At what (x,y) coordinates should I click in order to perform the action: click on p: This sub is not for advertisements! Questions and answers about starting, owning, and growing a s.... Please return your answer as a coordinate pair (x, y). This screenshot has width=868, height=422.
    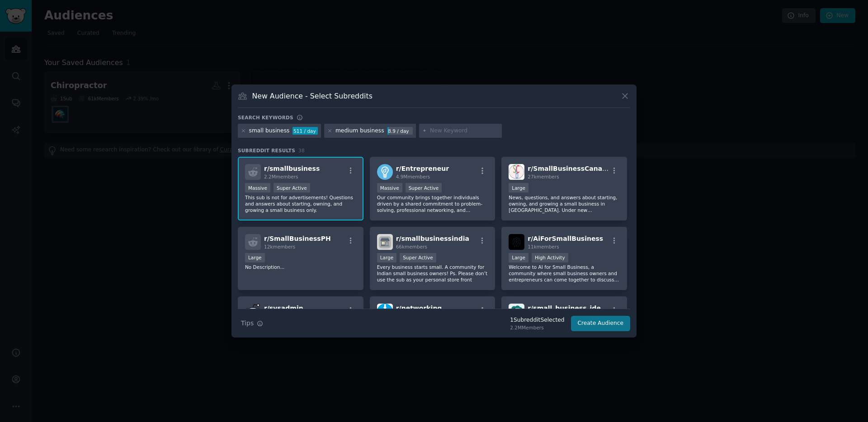
    Looking at the image, I should click on (301, 204).